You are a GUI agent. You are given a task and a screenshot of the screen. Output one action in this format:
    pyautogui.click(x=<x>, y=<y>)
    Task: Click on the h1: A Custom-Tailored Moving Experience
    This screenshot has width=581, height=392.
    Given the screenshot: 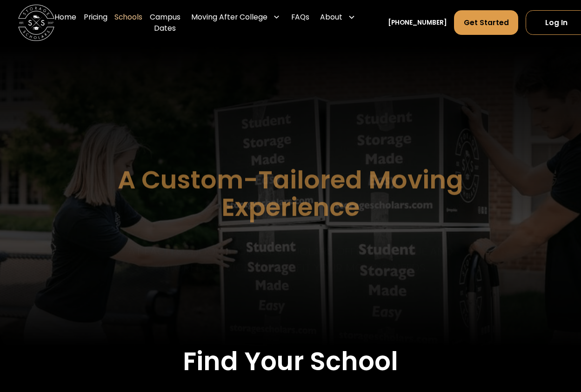 What is the action you would take?
    pyautogui.click(x=290, y=194)
    